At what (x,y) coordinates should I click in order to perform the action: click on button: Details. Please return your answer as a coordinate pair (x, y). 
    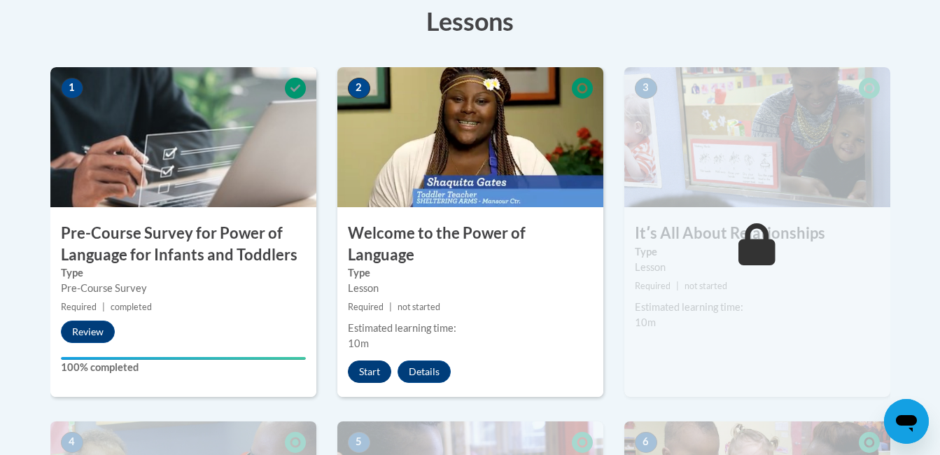
    Looking at the image, I should click on (424, 372).